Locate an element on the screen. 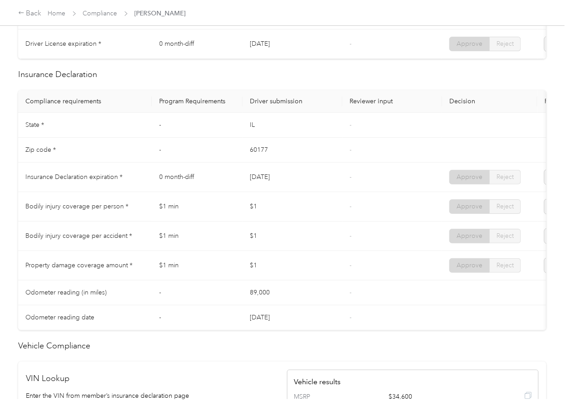 The width and height of the screenshot is (569, 415). td: Driver License expiration * is located at coordinates (85, 44).